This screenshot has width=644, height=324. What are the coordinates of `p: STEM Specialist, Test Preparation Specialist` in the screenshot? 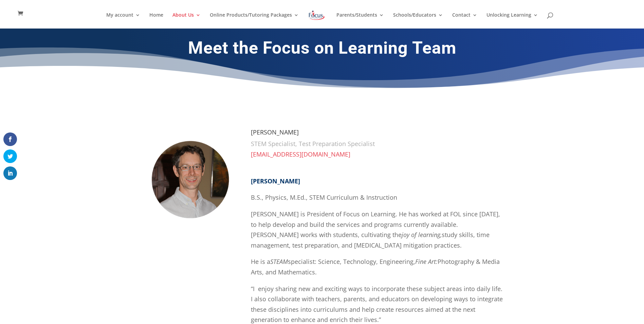 It's located at (378, 144).